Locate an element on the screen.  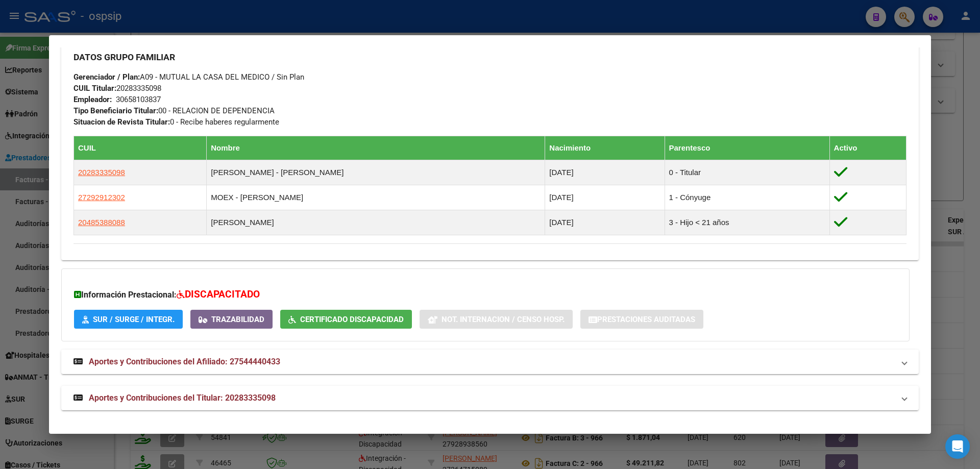
button: Prestaciones Auditadas is located at coordinates (641, 319).